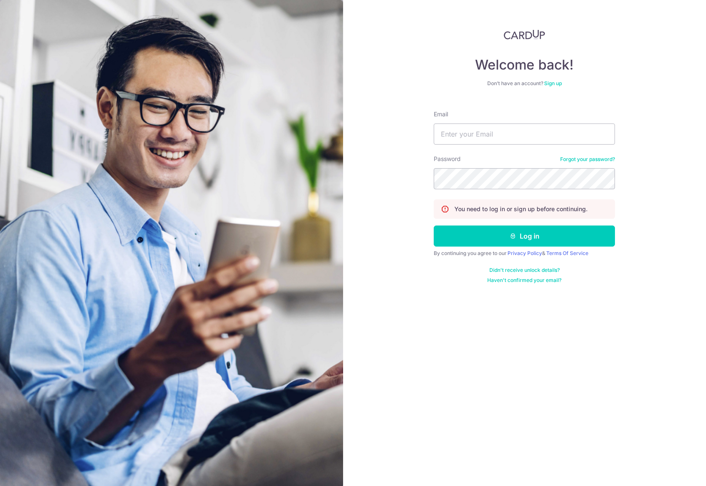  I want to click on label: Password, so click(447, 159).